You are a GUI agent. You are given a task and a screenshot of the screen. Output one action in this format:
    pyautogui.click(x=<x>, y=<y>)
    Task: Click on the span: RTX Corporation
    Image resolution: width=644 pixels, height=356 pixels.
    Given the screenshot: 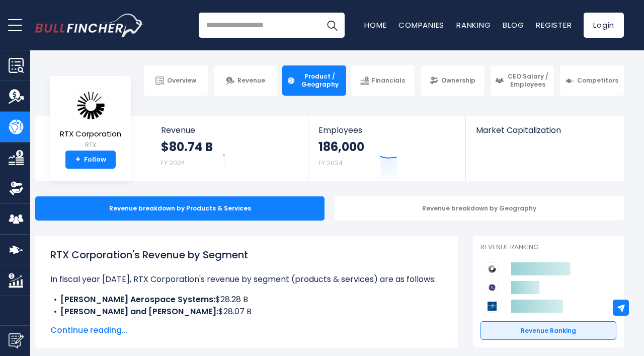 What is the action you would take?
    pyautogui.click(x=90, y=134)
    